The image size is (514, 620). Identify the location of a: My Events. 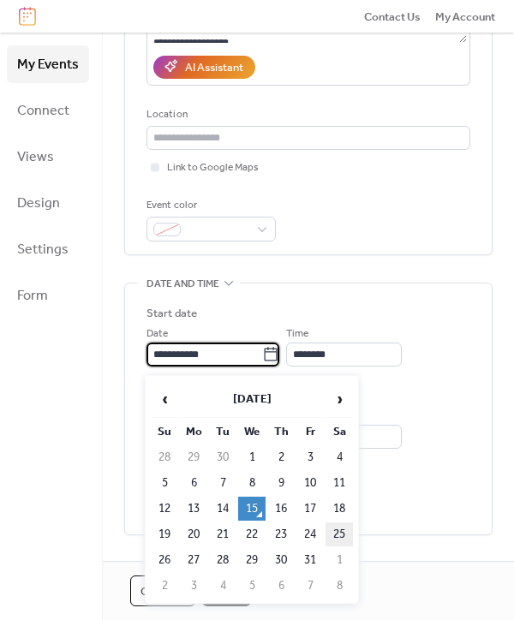
(48, 64).